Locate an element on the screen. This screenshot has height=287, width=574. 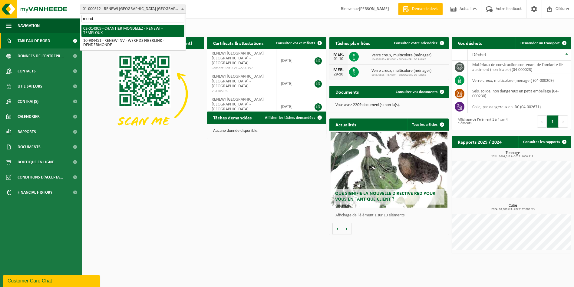
div: 29-10 is located at coordinates (338, 74).